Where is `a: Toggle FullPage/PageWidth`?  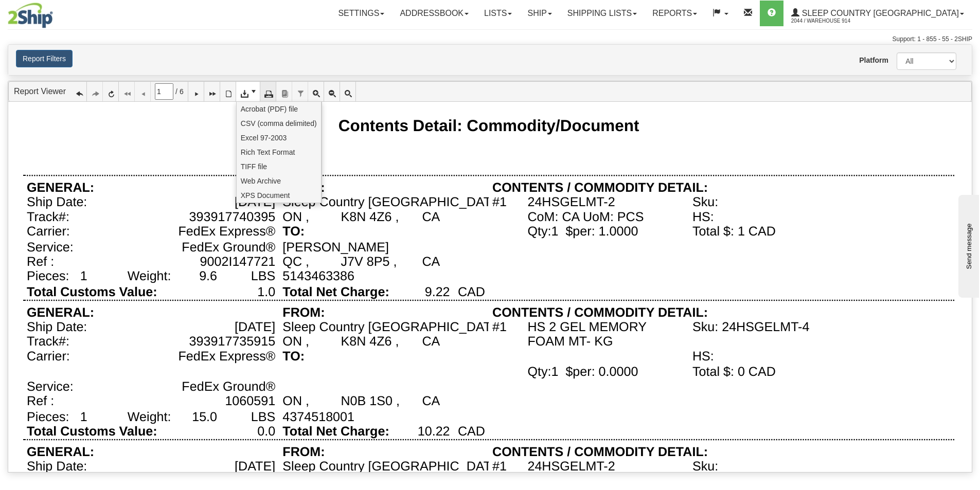
a: Toggle FullPage/PageWidth is located at coordinates (348, 92).